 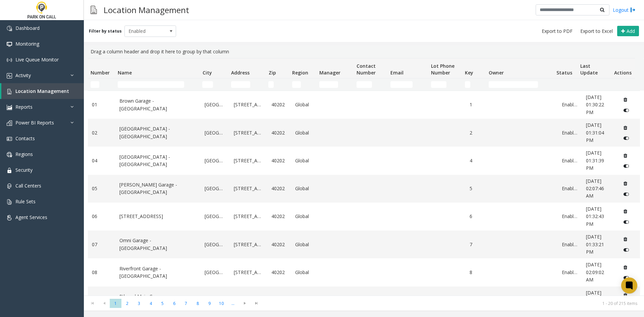 What do you see at coordinates (520, 84) in the screenshot?
I see `td: Owner Filter` at bounding box center [520, 84].